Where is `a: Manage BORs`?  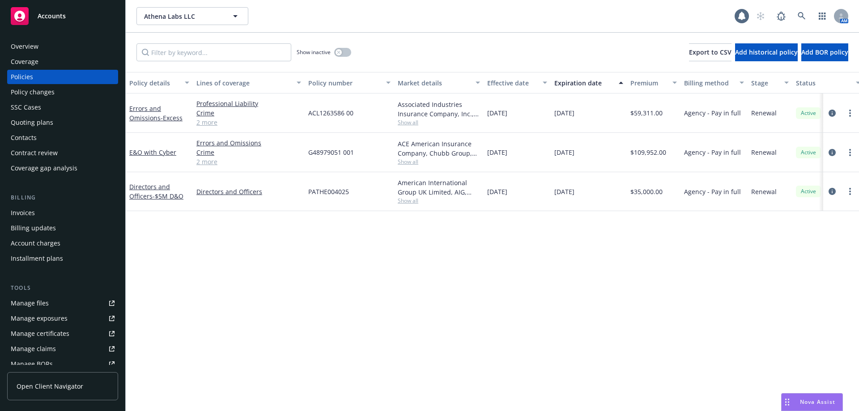 a: Manage BORs is located at coordinates (63, 364).